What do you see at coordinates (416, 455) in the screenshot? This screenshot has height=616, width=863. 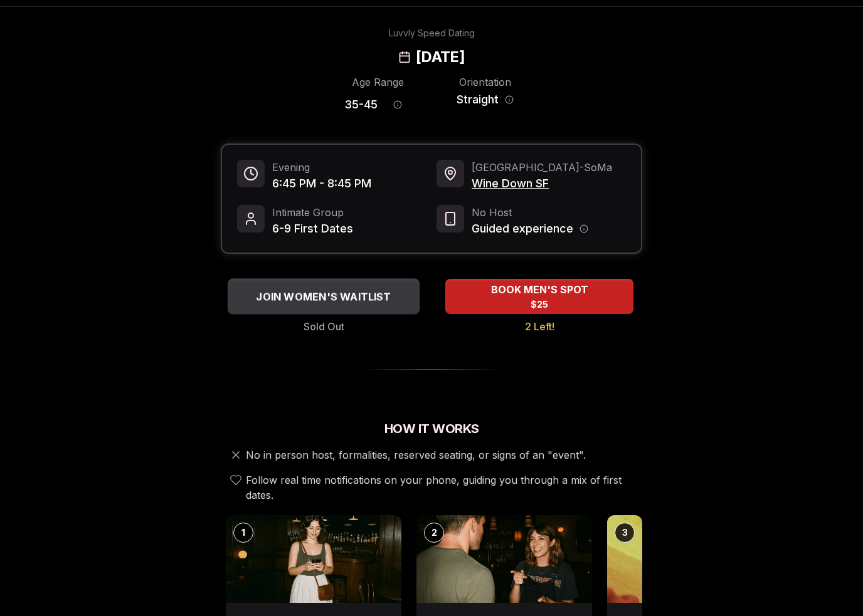 I see `span: No in person host, formalities, reserved seating, or signs of an "event".` at bounding box center [416, 455].